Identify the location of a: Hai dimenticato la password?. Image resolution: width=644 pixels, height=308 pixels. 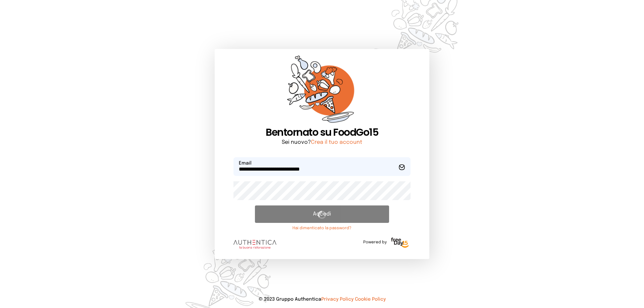
(322, 228).